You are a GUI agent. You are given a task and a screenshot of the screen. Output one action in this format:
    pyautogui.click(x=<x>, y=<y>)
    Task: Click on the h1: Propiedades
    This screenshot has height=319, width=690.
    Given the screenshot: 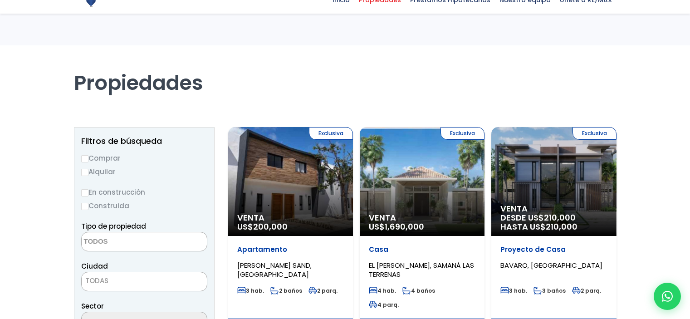 What is the action you would take?
    pyautogui.click(x=345, y=70)
    